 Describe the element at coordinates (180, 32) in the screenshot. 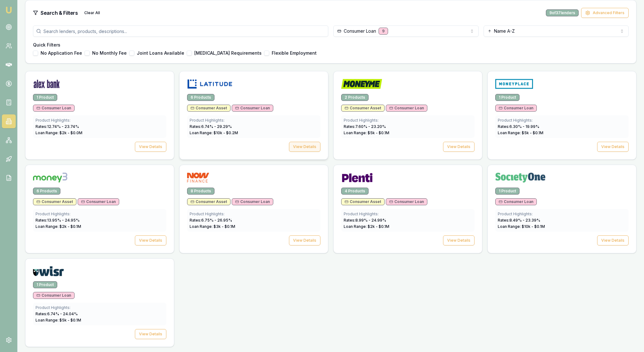

I see `input: Search lenders, products, descriptions...` at that location.